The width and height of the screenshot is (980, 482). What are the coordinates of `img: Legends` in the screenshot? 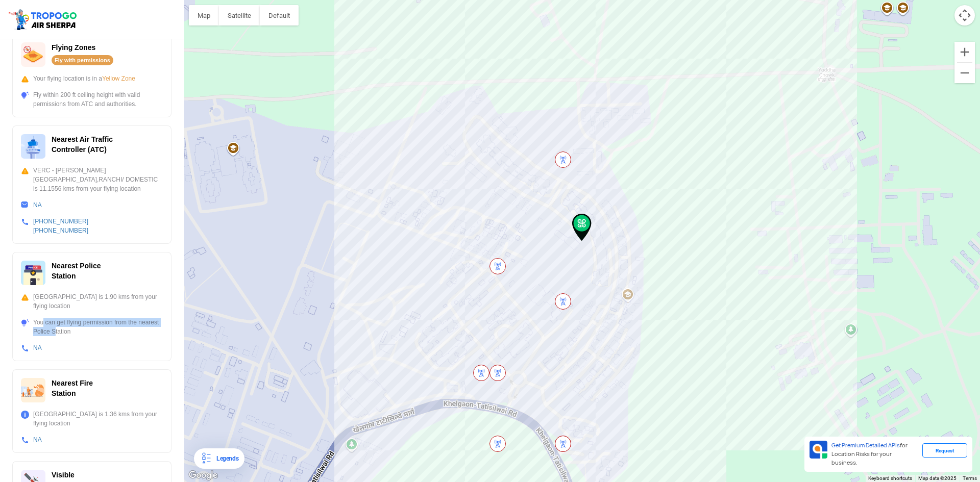 It's located at (206, 458).